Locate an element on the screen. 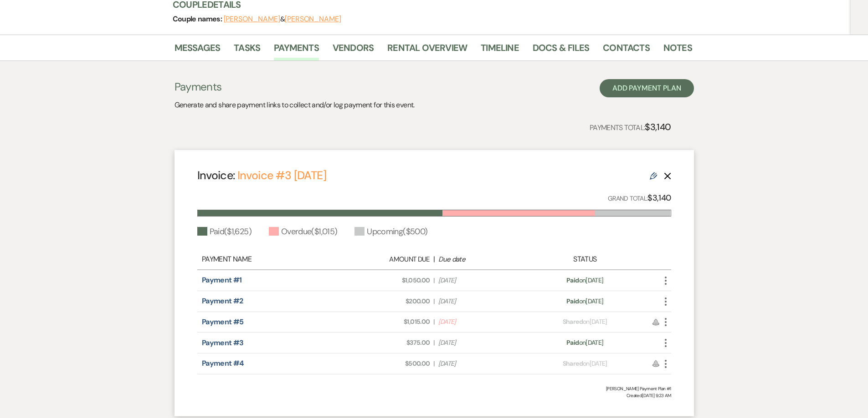 This screenshot has width=868, height=418. div: Status is located at coordinates (584, 259).